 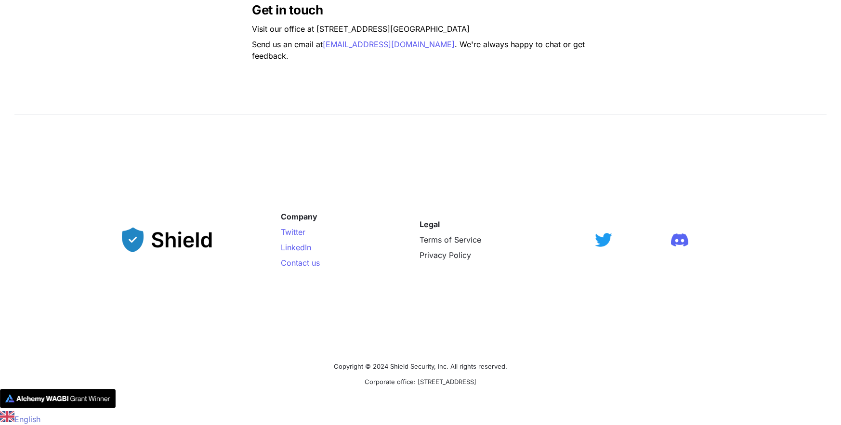 What do you see at coordinates (429, 224) in the screenshot?
I see `strong: Legal` at bounding box center [429, 224].